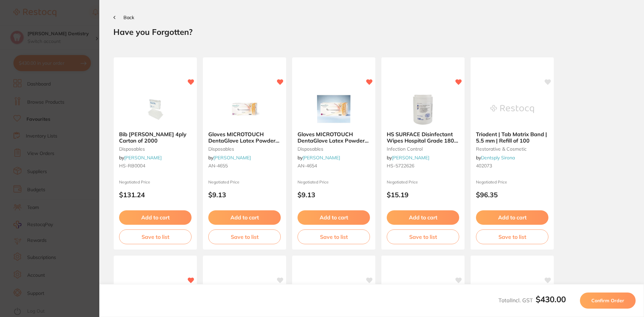  Describe the element at coordinates (512, 137) in the screenshot. I see `b: Triodent | Tab Matrix Band | 5.5 mm | Refill of 100` at that location.